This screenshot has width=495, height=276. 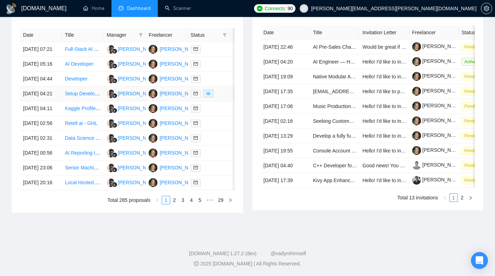 I want to click on img: c1LVrnnMXStBP7MVVL4G-3hSZdC25EaC-I0rJzrNG1REf2ULH-oFqirkV8HxO-fGp2, so click(x=416, y=180).